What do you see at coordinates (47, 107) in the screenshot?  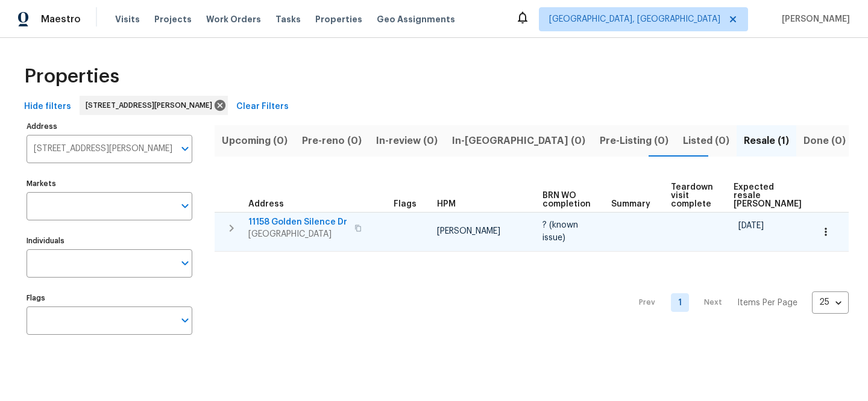 I see `span: Hide filters` at bounding box center [47, 107].